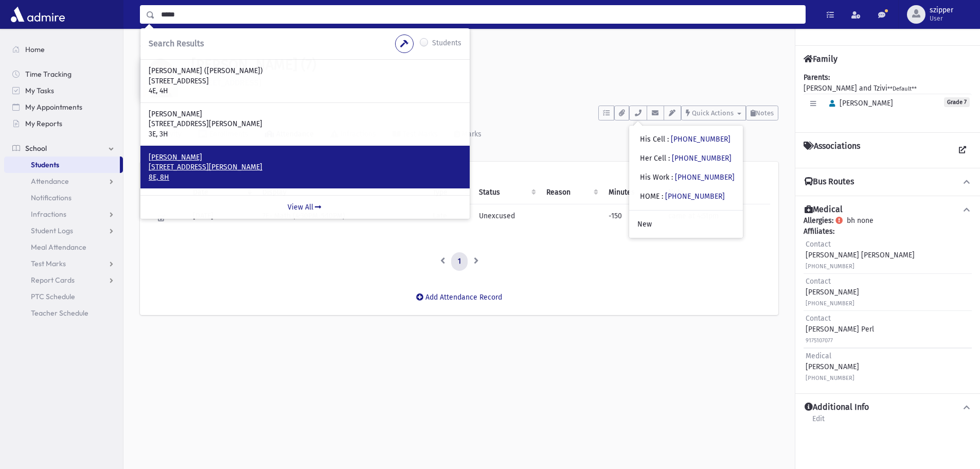 This screenshot has width=980, height=469. Describe the element at coordinates (941, 19) in the screenshot. I see `span: User` at that location.